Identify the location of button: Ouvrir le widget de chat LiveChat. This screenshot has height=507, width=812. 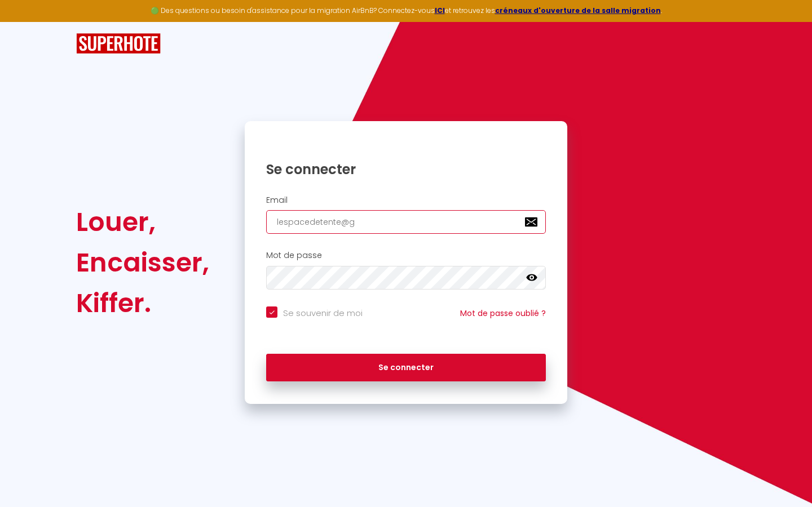
(26, 21).